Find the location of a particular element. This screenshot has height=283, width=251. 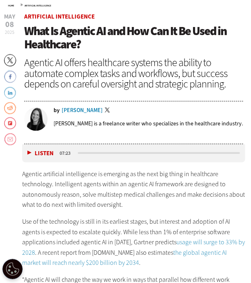

span: What Is Agentic AI and How Can It Be Used in Healthcare? is located at coordinates (125, 37).